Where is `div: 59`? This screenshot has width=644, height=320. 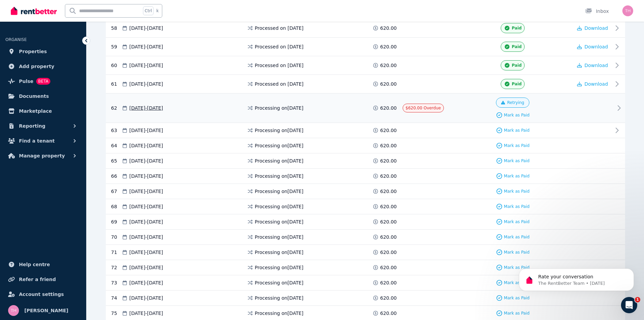 div: 59 is located at coordinates (116, 47).